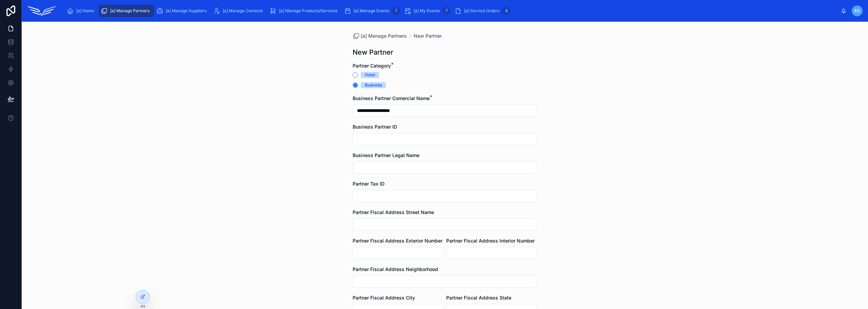  What do you see at coordinates (82, 11) in the screenshot?
I see `a: [a] Home` at bounding box center [82, 11].